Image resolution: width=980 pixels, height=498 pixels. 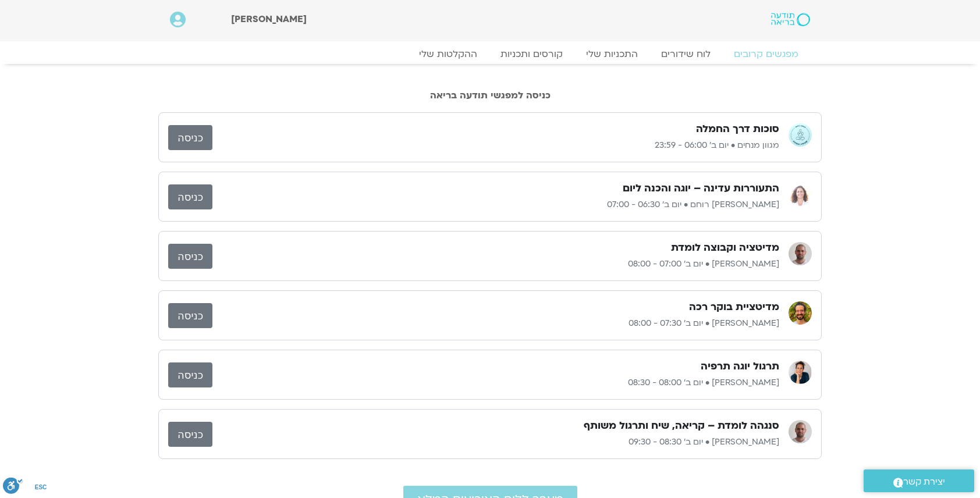 What do you see at coordinates (490, 54) in the screenshot?
I see `nav: Menu` at bounding box center [490, 54].